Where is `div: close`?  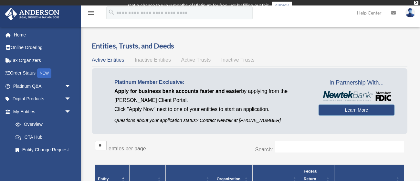
div: close is located at coordinates (416, 3).